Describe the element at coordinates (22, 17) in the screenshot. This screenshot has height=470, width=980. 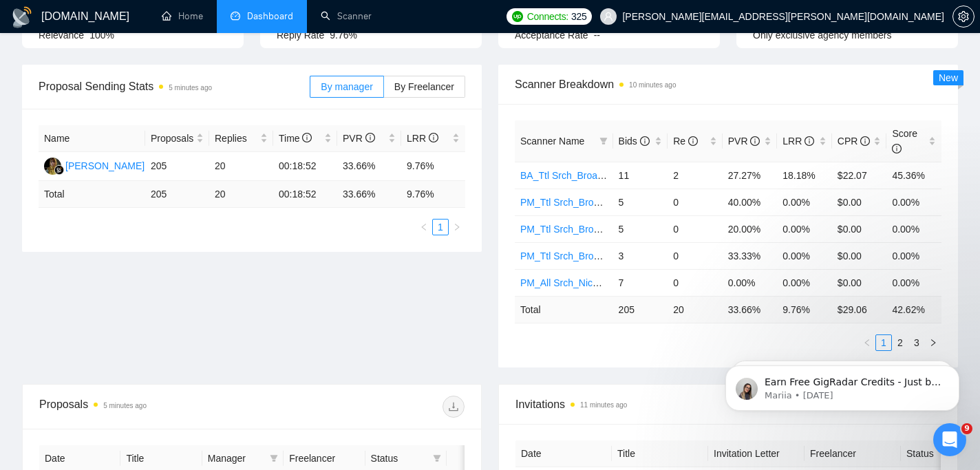
I see `img: logo` at that location.